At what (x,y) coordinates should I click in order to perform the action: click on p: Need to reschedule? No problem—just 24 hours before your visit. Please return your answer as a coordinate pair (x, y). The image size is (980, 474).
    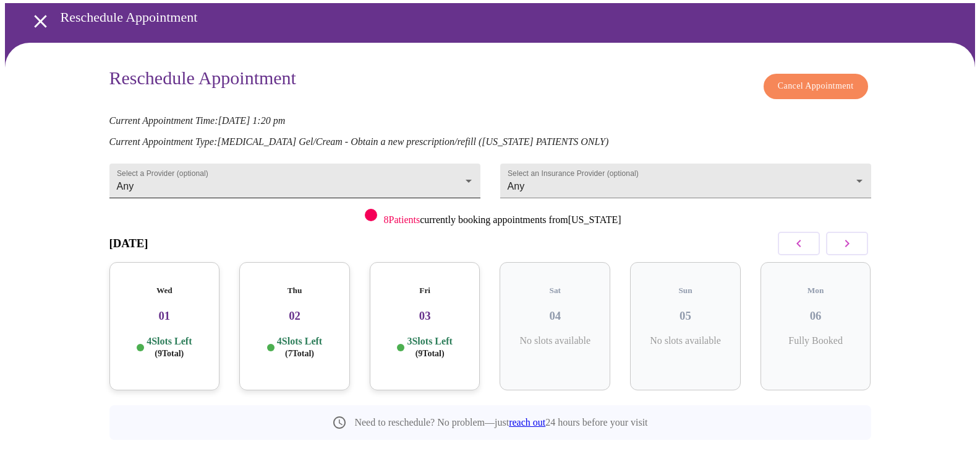
    Looking at the image, I should click on (501, 422).